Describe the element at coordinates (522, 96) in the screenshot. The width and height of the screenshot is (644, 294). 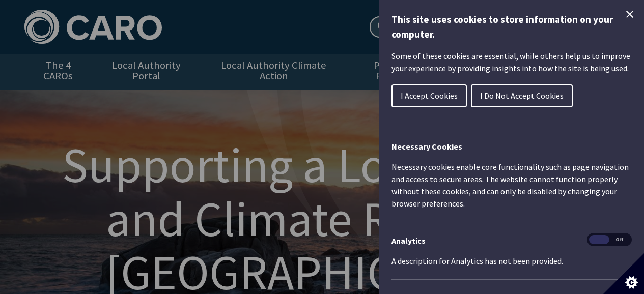
I see `button: I Do Not Accept Cookies` at that location.